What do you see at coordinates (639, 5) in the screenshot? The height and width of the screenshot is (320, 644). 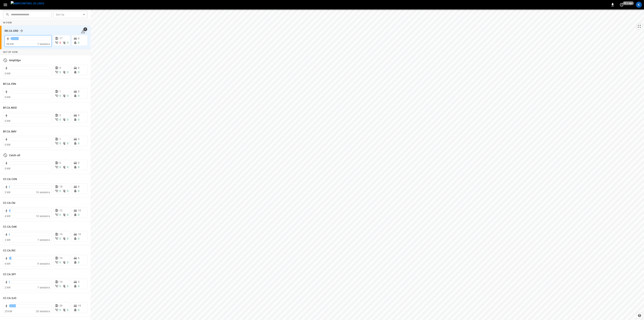 I see `div: profile-icon` at bounding box center [639, 5].